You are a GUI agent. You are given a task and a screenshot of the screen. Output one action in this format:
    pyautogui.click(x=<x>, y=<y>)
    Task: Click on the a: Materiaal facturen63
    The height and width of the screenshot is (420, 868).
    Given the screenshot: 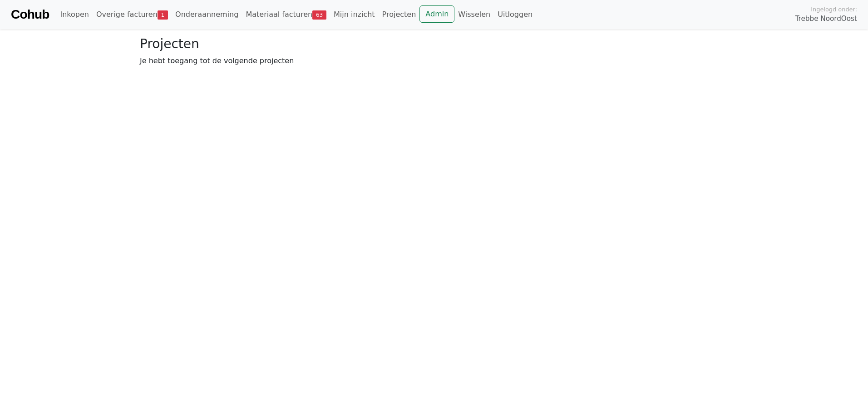 What is the action you would take?
    pyautogui.click(x=286, y=14)
    